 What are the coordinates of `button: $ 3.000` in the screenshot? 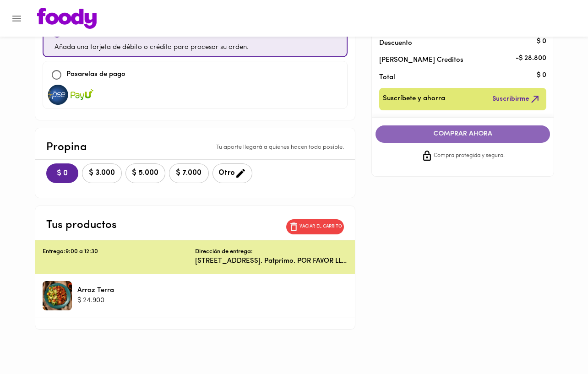 It's located at (102, 173).